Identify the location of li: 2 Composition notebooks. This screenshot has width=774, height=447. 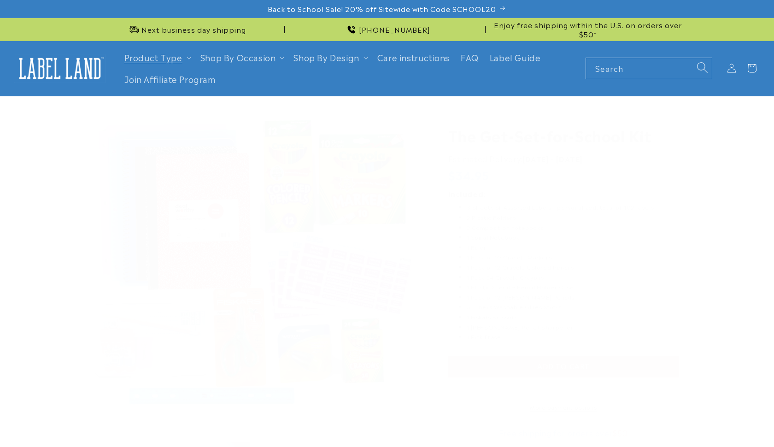
(572, 227).